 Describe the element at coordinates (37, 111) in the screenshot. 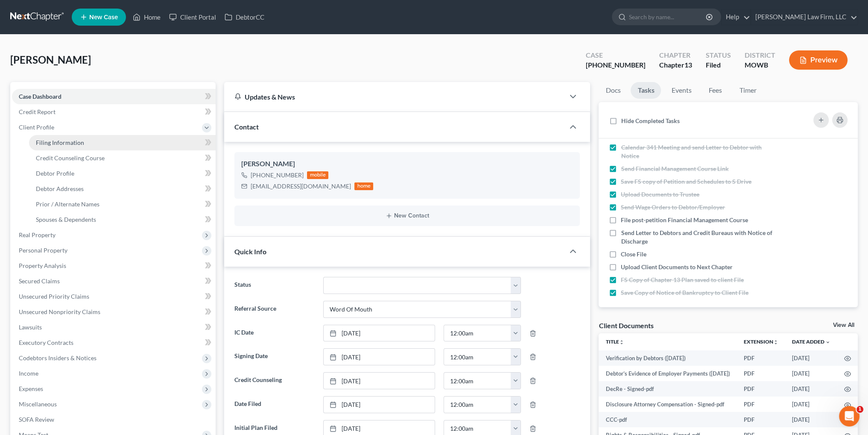

I see `span: Credit Report` at that location.